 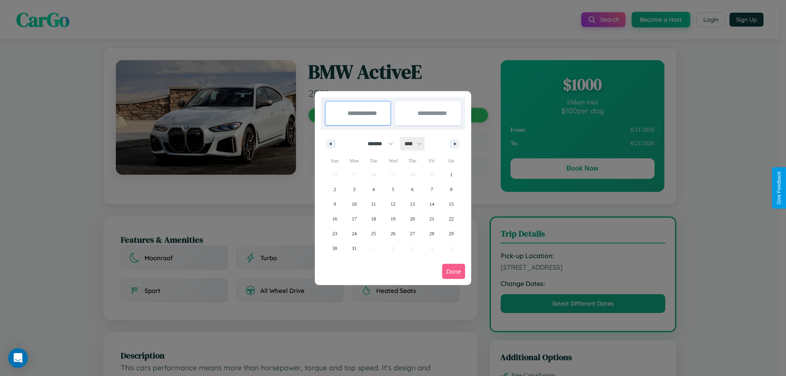 I want to click on span: 3, so click(x=354, y=190).